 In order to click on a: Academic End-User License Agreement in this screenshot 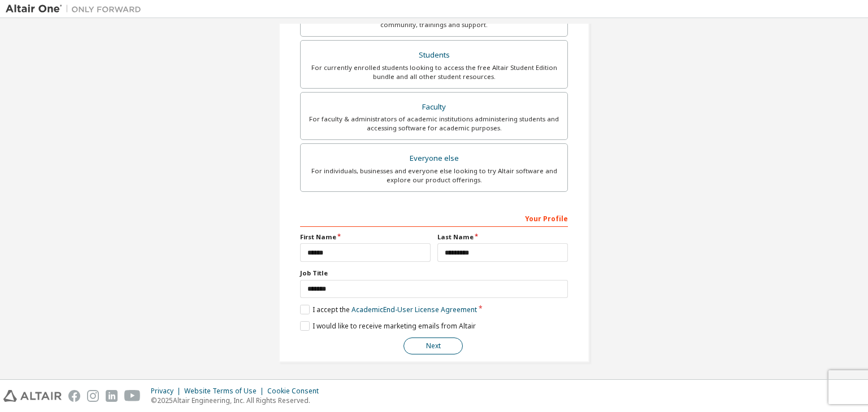, I will do `click(414, 309)`.